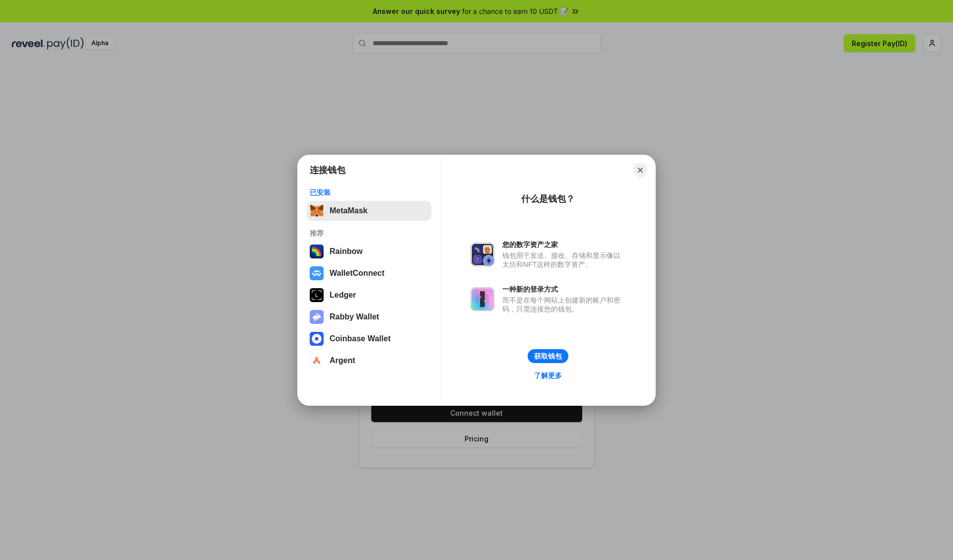 The width and height of the screenshot is (953, 560). What do you see at coordinates (368, 295) in the screenshot?
I see `button: Ledger` at bounding box center [368, 295].